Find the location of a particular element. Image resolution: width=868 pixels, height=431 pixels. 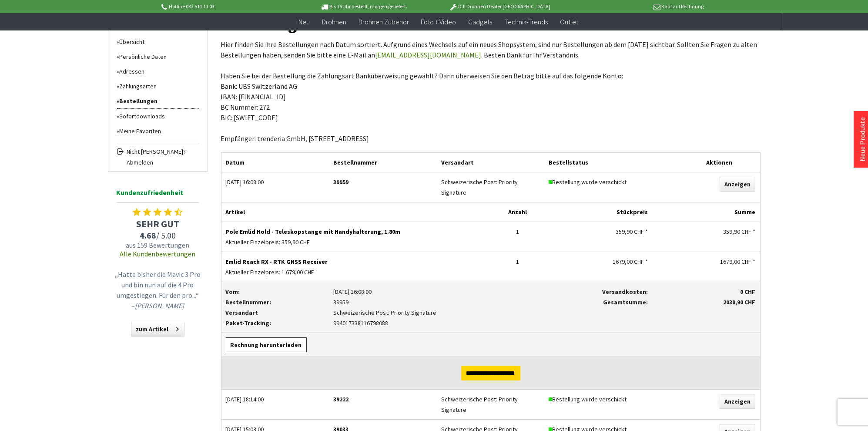

p: Gesamtsumme: is located at coordinates (598, 302).